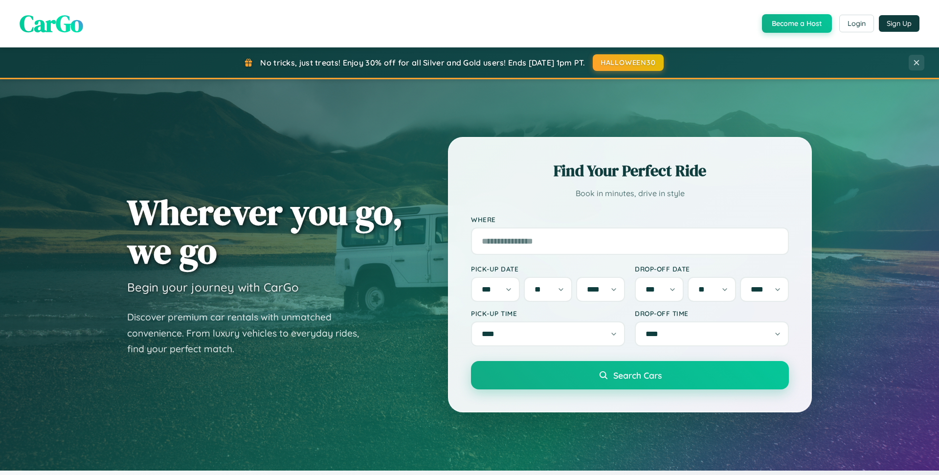 The height and width of the screenshot is (475, 939). Describe the element at coordinates (630, 193) in the screenshot. I see `p: Book in minutes, drive in style` at that location.